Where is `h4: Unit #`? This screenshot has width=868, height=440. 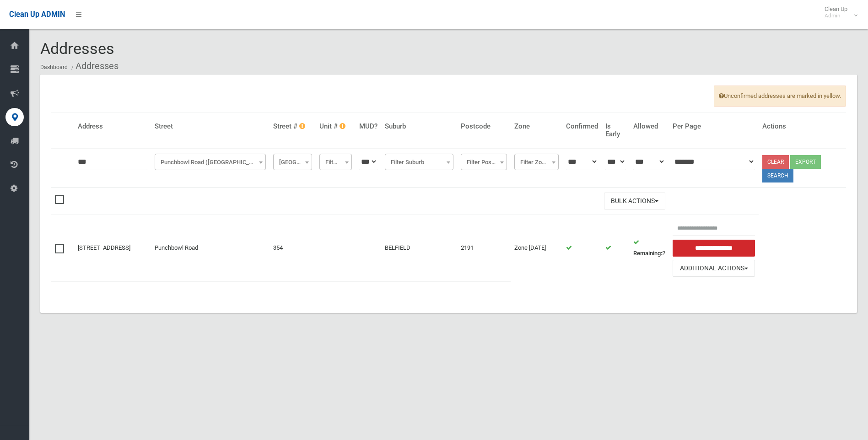 h4: Unit # is located at coordinates (336, 126).